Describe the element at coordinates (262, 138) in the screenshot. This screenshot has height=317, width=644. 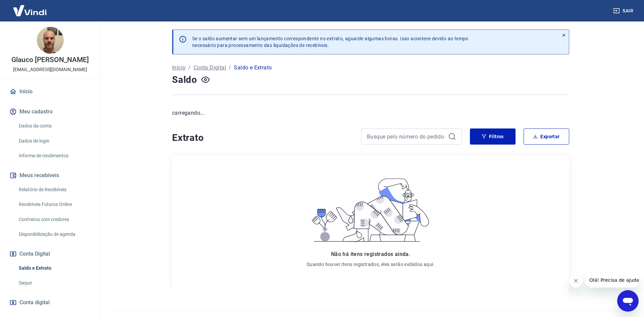
I see `h4: Extrato` at that location.